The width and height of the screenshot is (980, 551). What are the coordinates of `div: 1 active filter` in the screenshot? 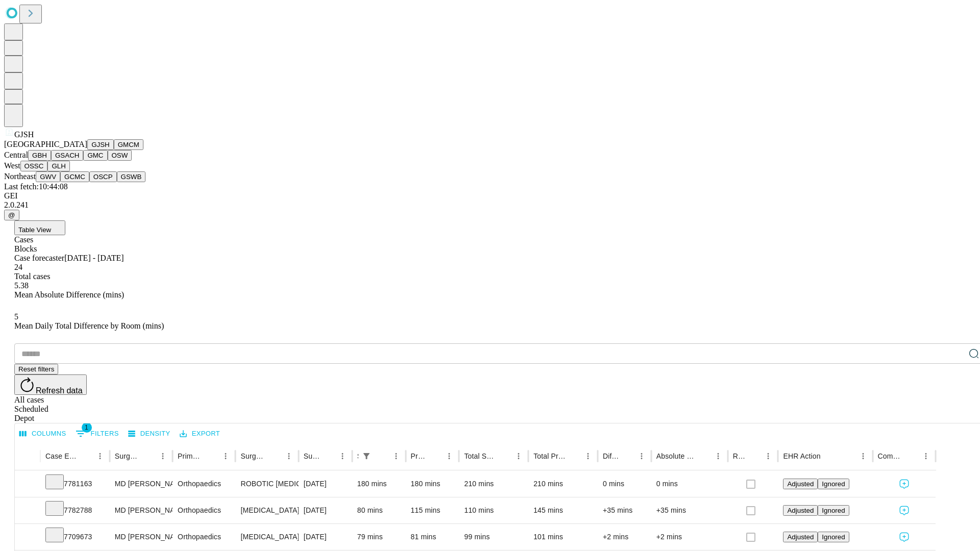 It's located at (366, 456).